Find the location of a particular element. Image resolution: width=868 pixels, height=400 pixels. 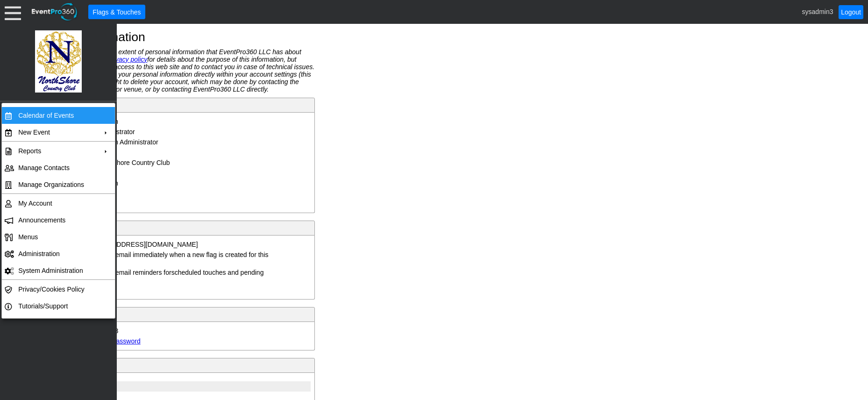

td: Administration is located at coordinates (56, 254).